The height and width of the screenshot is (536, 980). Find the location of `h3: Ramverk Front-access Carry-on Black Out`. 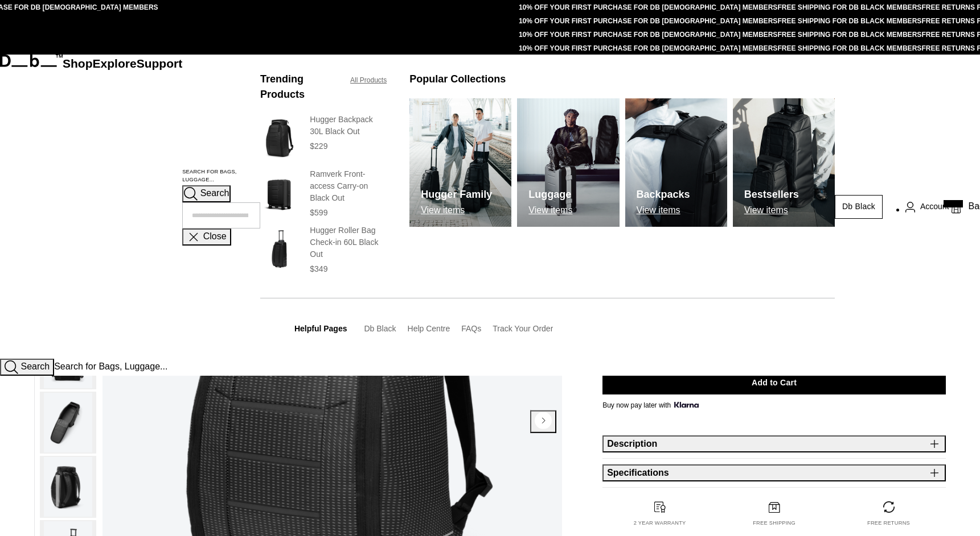

h3: Ramverk Front-access Carry-on Black Out is located at coordinates (348, 186).